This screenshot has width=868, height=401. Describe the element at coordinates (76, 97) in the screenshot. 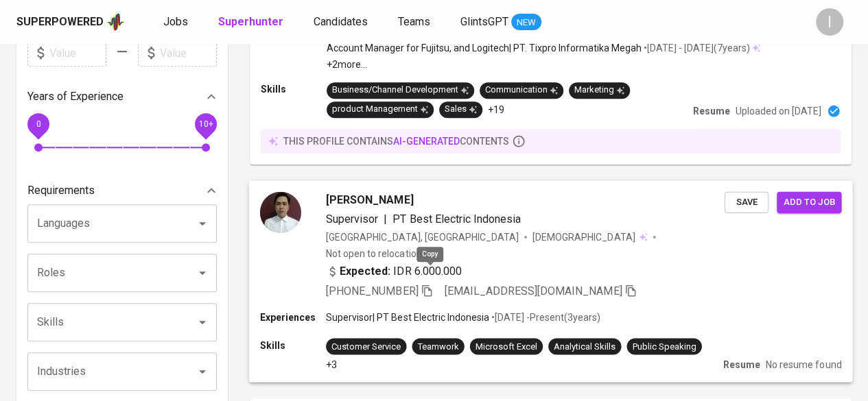

I see `p: Years of Experience` at that location.